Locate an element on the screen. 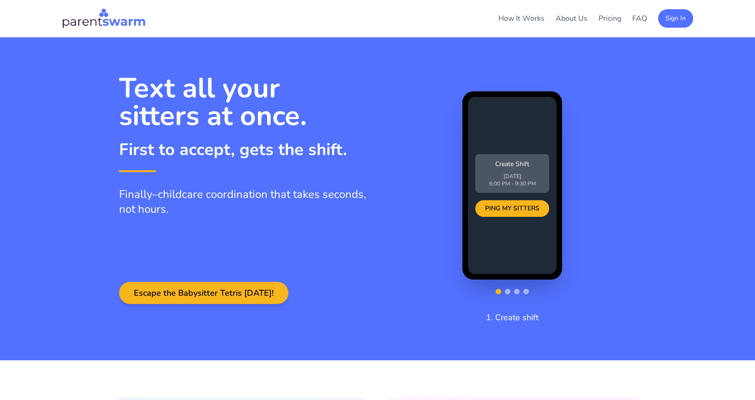 This screenshot has height=400, width=755. p: Create Shift is located at coordinates (512, 164).